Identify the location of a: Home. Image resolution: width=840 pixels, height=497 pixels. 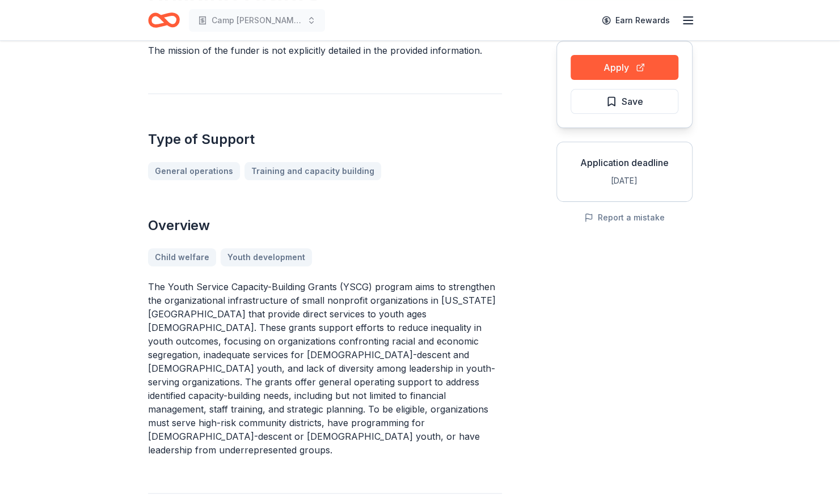
(164, 20).